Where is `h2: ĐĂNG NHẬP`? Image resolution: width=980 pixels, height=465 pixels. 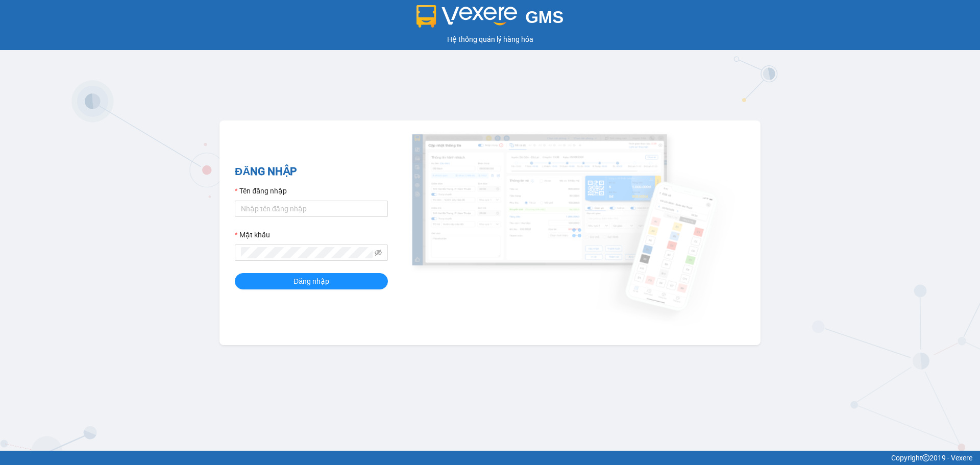
h2: ĐĂNG NHẬP is located at coordinates (311, 171).